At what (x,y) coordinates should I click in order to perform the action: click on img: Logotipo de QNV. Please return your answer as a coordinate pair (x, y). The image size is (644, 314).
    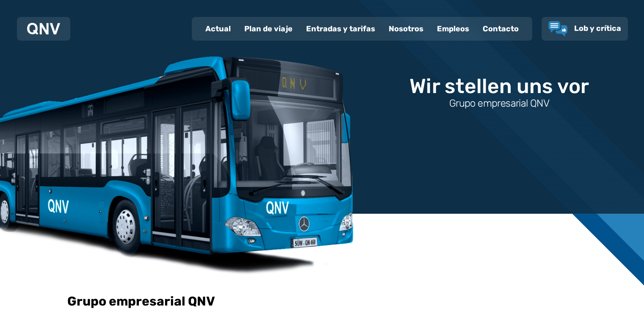
    Looking at the image, I should click on (44, 29).